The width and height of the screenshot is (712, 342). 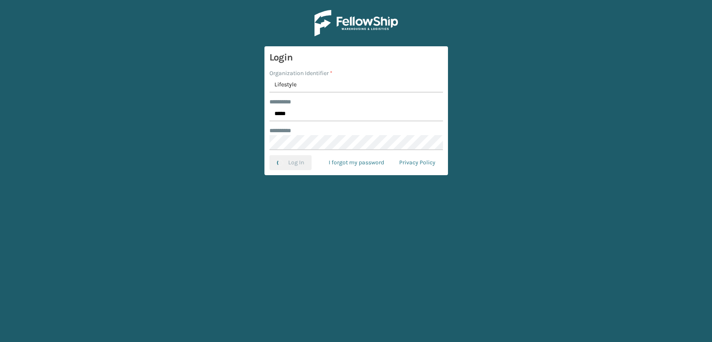 What do you see at coordinates (290, 163) in the screenshot?
I see `button: Log In` at bounding box center [290, 163].